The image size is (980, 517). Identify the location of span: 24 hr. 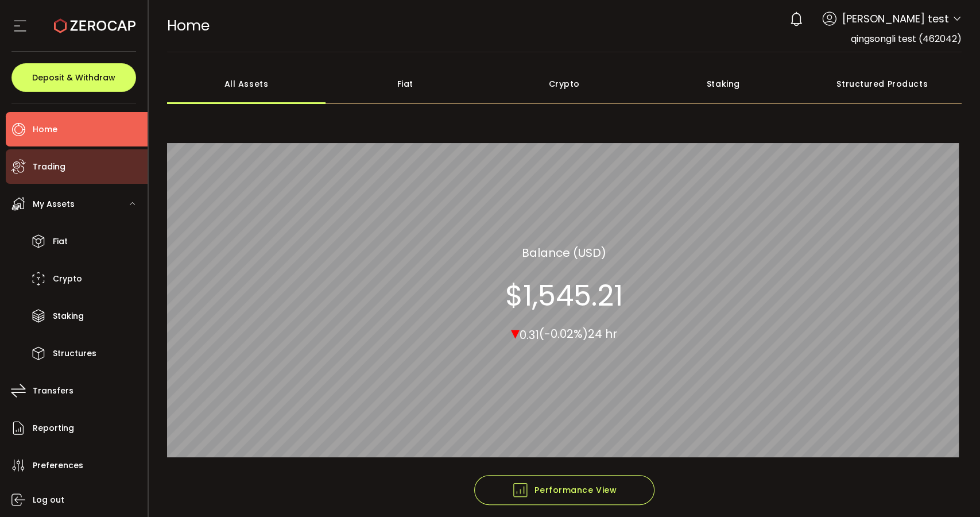
(603, 334).